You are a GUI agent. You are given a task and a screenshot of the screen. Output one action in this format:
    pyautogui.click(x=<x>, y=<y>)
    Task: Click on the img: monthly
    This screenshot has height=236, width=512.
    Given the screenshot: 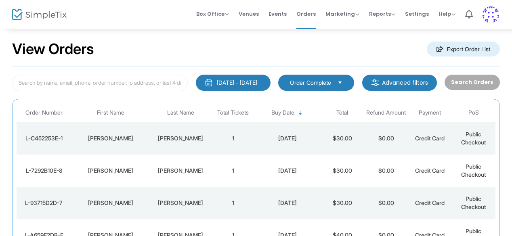 What is the action you would take?
    pyautogui.click(x=209, y=83)
    